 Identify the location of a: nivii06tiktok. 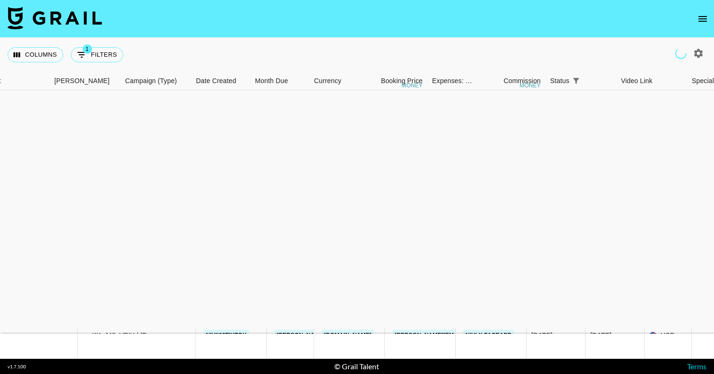
(226, 335).